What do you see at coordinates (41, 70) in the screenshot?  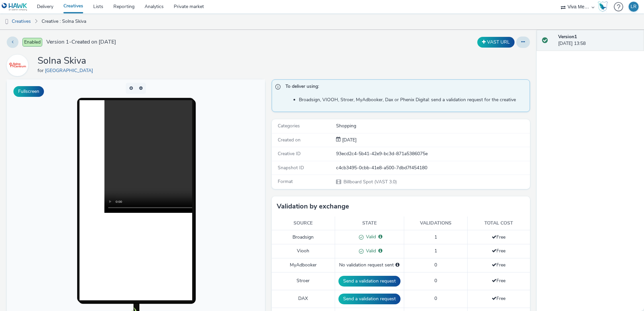 I see `span: for` at bounding box center [41, 70].